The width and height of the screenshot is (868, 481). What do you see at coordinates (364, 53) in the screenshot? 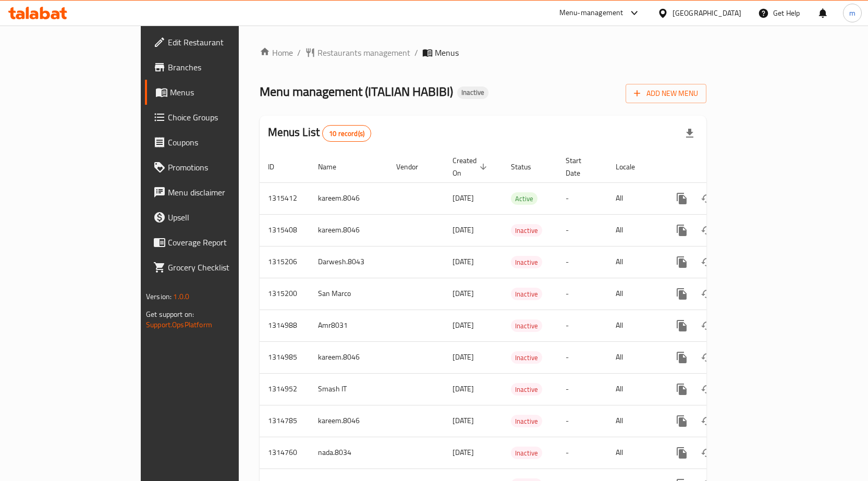
I see `span: Restaurants management` at bounding box center [364, 53].